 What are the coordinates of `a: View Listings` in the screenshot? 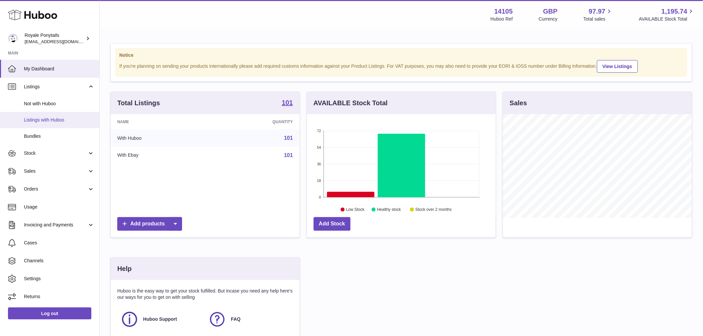 It's located at (618, 66).